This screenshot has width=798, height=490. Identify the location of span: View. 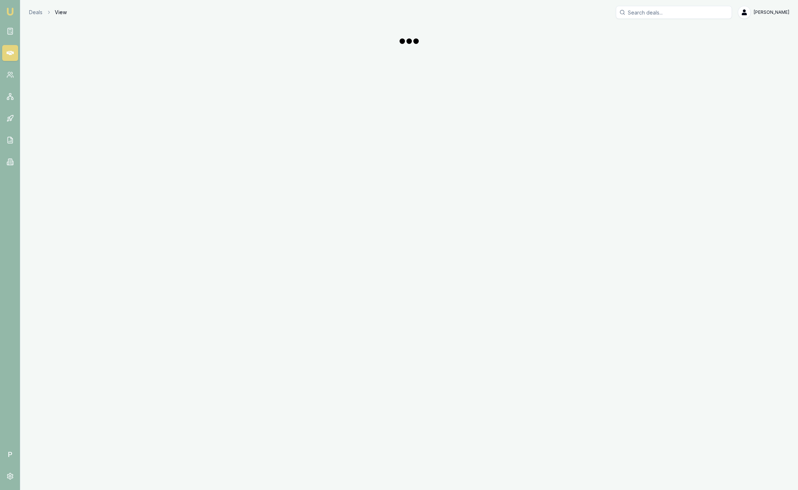
(61, 12).